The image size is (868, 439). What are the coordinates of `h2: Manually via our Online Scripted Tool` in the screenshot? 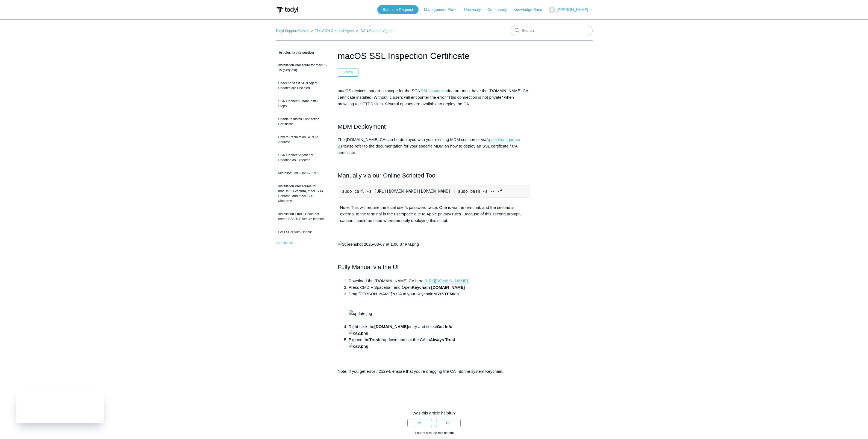 It's located at (434, 175).